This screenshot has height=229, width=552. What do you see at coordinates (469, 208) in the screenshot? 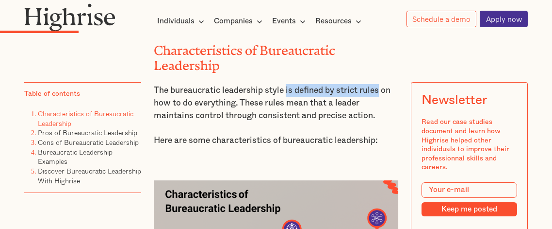
I see `input: Keep me posted` at bounding box center [469, 208].